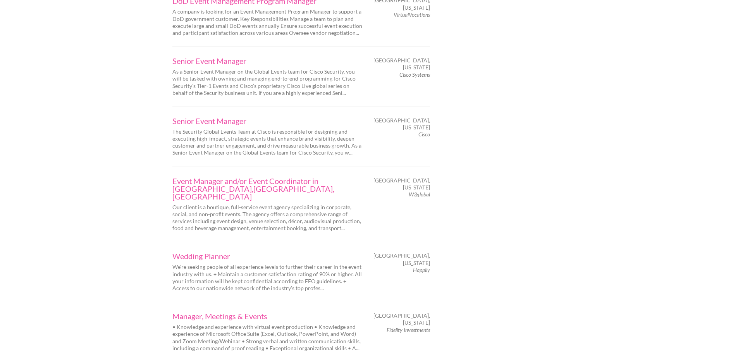  I want to click on em: Happily, so click(422, 270).